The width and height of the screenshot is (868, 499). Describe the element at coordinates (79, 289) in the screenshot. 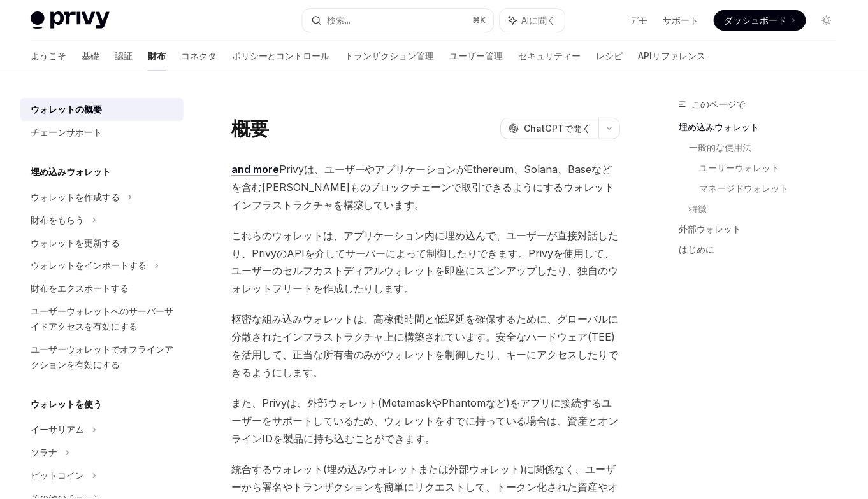

I see `div: 財布をエクスポートする` at that location.